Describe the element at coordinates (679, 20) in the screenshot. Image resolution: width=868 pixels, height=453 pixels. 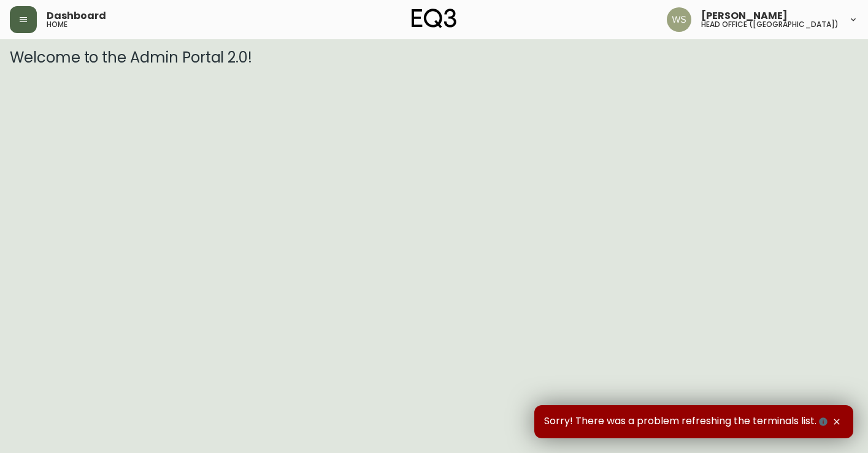
I see `img: d421e764c7328a6a184e62c810975493` at that location.